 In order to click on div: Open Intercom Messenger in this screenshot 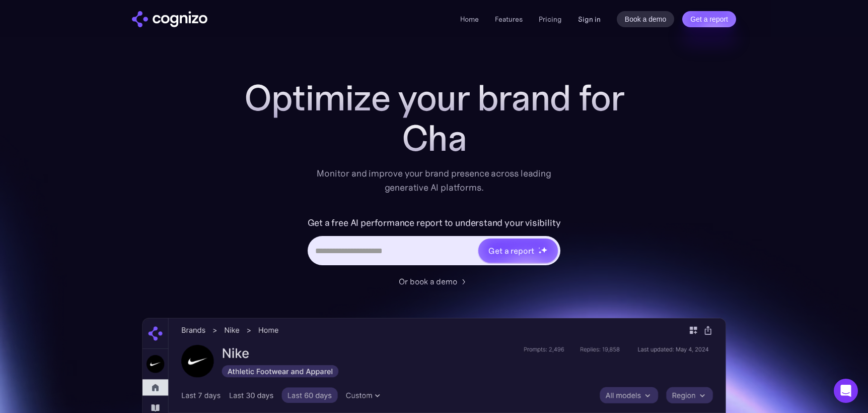, I will do `click(846, 391)`.